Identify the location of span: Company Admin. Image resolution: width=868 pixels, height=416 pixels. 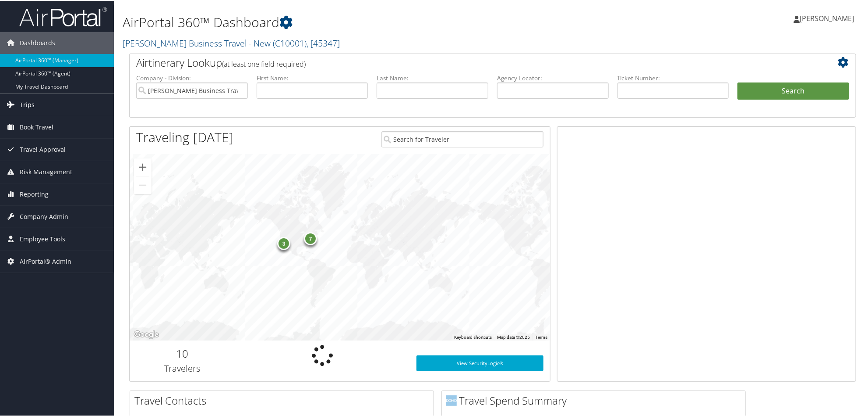
(44, 216).